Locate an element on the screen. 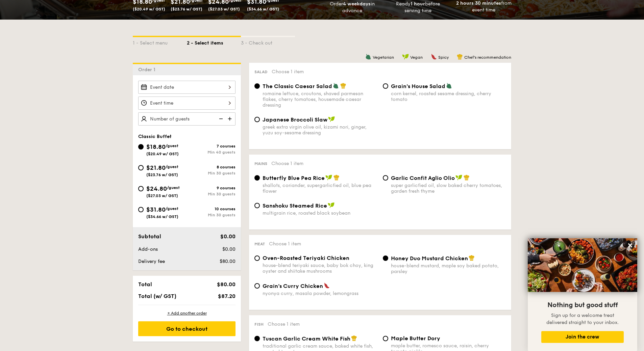 This screenshot has width=644, height=351. span: Mains is located at coordinates (261, 164).